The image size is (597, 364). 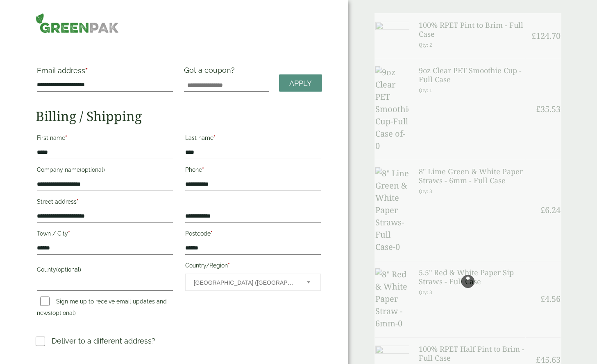 I want to click on label: Town / City, so click(x=104, y=235).